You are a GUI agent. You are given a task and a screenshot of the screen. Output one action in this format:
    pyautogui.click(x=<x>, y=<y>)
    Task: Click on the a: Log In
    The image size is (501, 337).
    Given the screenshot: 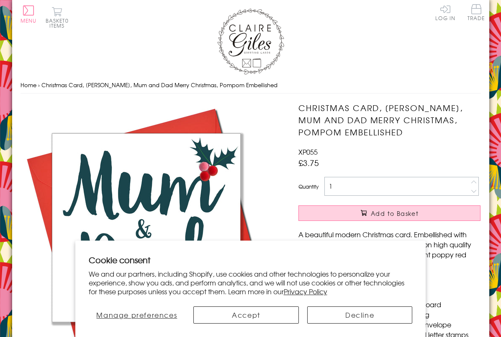 What is the action you would take?
    pyautogui.click(x=445, y=12)
    